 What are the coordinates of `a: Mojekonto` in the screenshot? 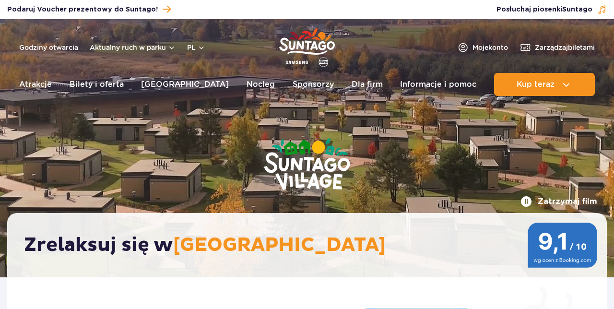 It's located at (482, 47).